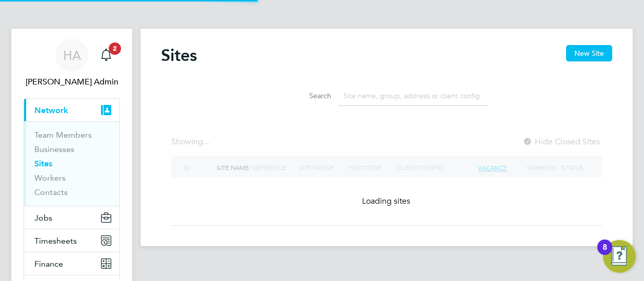  What do you see at coordinates (43, 218) in the screenshot?
I see `span: Jobs` at bounding box center [43, 218].